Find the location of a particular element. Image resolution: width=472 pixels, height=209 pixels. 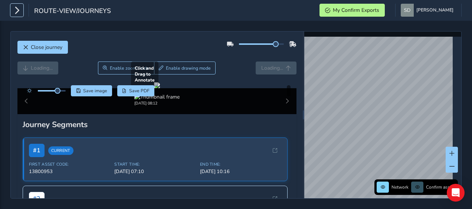

button: PDF is located at coordinates (136, 91).